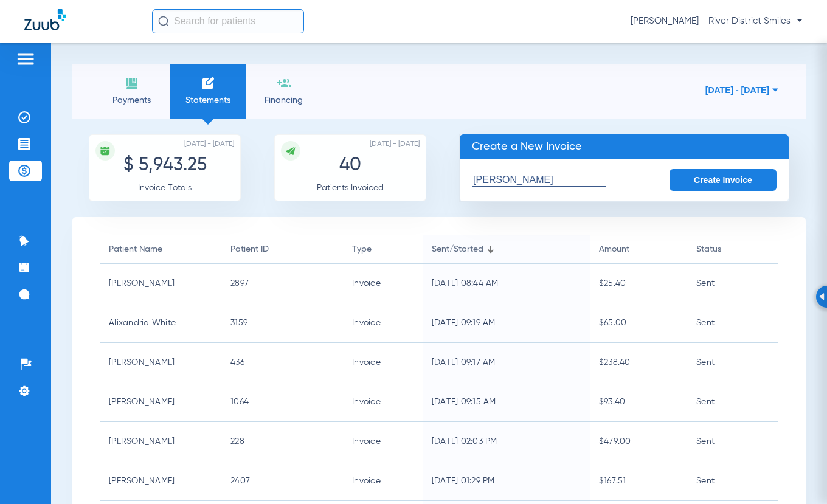 The height and width of the screenshot is (504, 827). Describe the element at coordinates (208, 101) in the screenshot. I see `span: Statements` at that location.